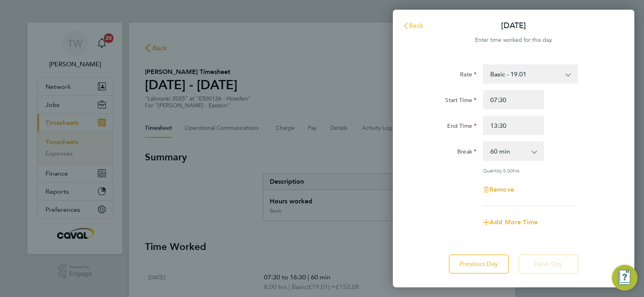 Image resolution: width=644 pixels, height=297 pixels. I want to click on label: Start Time, so click(461, 101).